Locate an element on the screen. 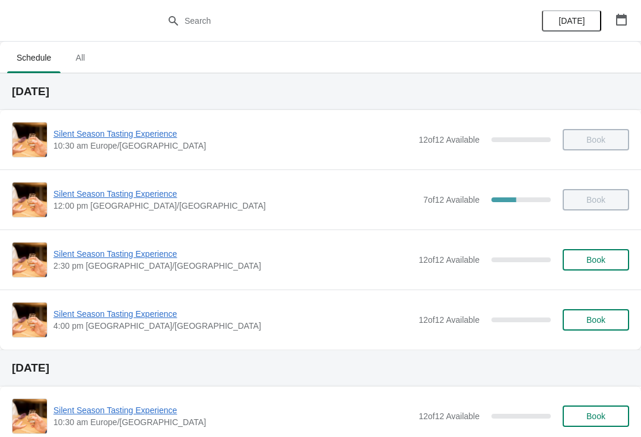 The height and width of the screenshot is (437, 641). input: Search is located at coordinates (333, 21).